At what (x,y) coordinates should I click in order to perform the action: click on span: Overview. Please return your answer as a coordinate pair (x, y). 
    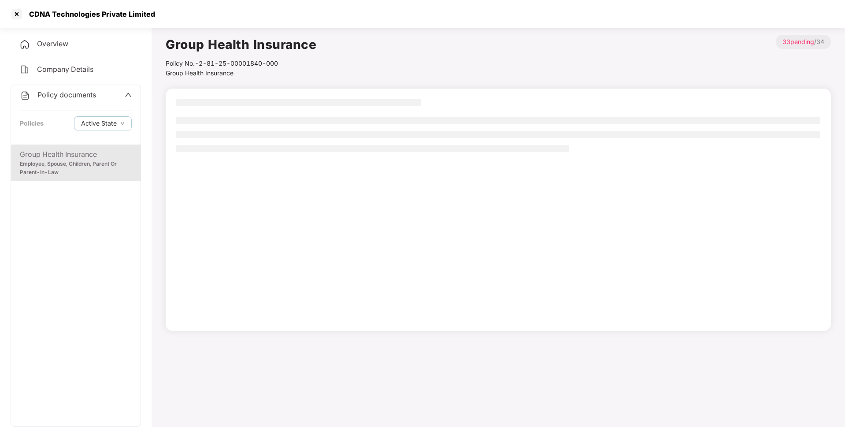
    Looking at the image, I should click on (52, 44).